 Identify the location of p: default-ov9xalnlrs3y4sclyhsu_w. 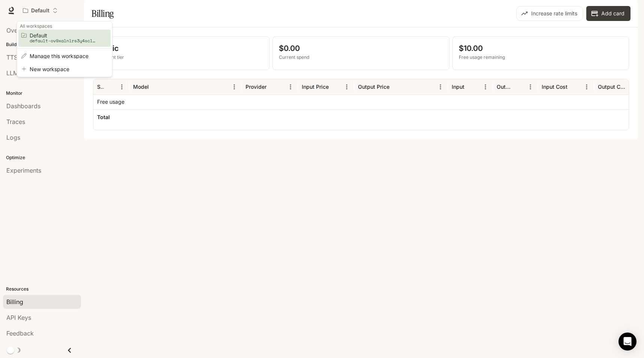
(63, 41).